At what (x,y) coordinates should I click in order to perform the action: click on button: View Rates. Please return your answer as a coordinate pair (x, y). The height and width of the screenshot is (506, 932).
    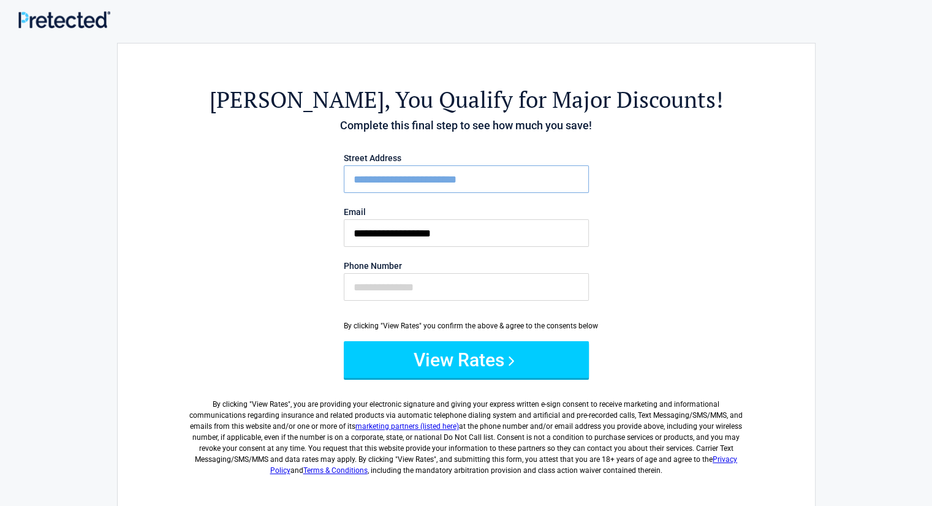
    Looking at the image, I should click on (466, 360).